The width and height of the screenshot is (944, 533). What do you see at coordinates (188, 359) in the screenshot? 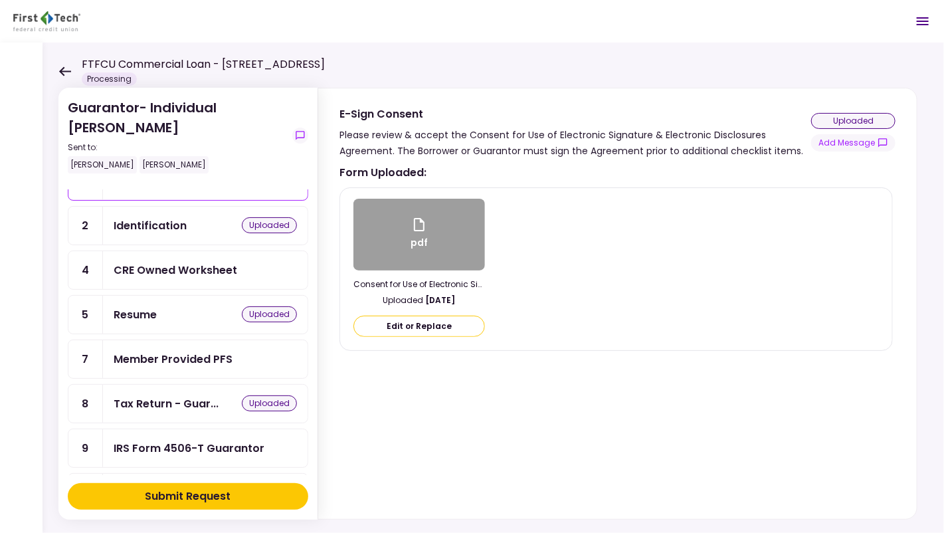
I see `a: 7Member Provided PFS` at bounding box center [188, 359].